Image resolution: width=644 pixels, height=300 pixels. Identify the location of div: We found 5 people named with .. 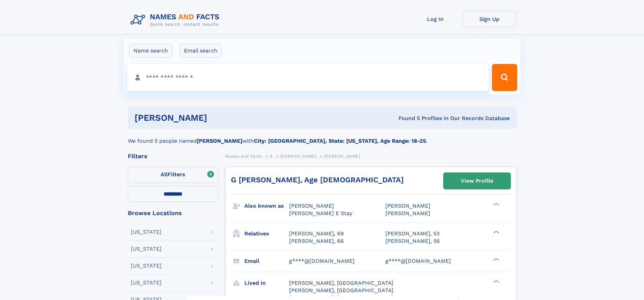
(322, 137).